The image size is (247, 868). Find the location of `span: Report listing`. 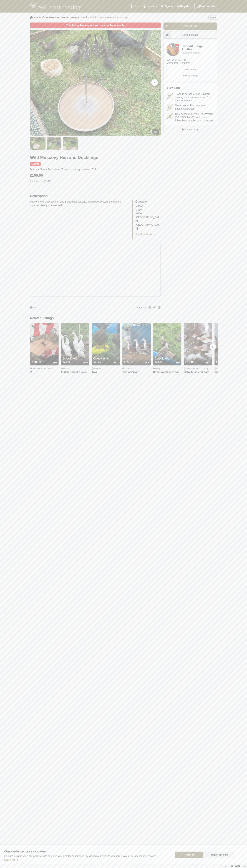

span: Report listing is located at coordinates (192, 129).